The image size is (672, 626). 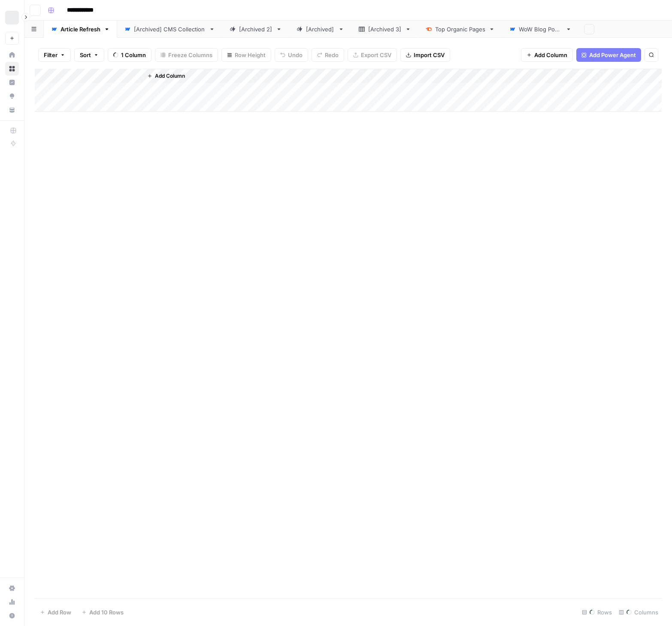 What do you see at coordinates (597, 613) in the screenshot?
I see `div: Rows` at bounding box center [597, 613].